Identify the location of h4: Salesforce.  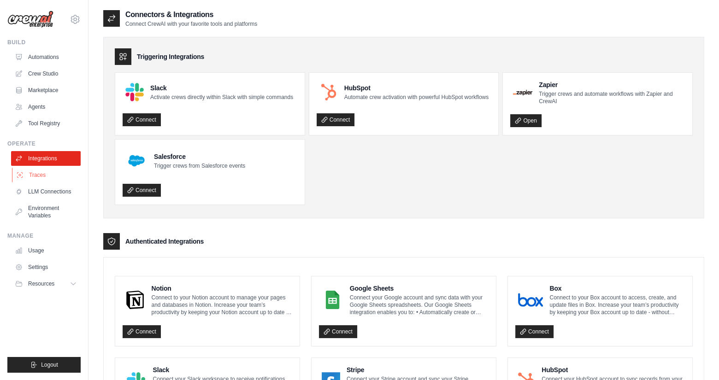
(200, 157).